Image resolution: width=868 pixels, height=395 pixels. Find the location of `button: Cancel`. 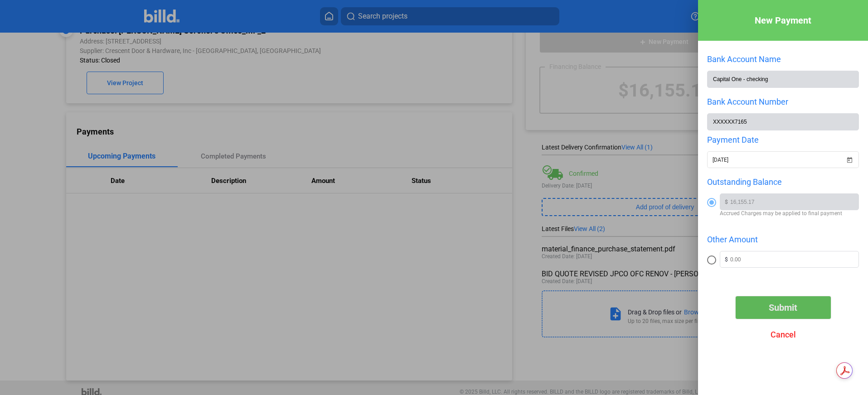

button: Cancel is located at coordinates (783, 335).